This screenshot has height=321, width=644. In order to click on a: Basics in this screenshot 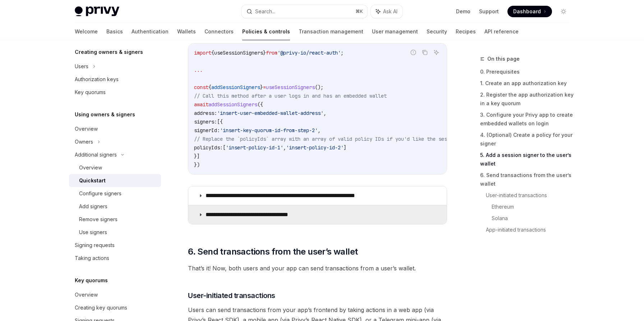, I will do `click(115, 32)`.